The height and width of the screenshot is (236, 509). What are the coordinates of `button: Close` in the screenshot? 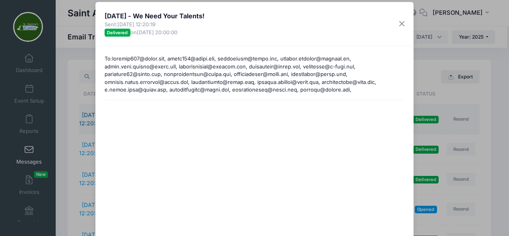 It's located at (402, 24).